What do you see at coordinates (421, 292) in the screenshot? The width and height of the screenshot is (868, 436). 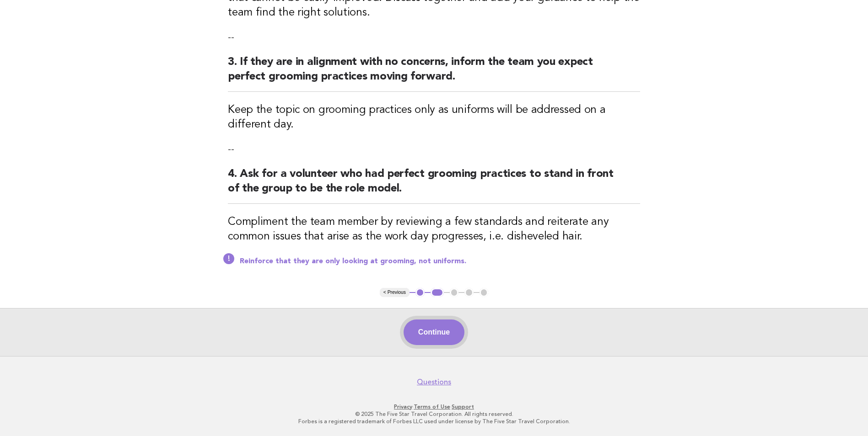 I see `button: 1` at bounding box center [421, 292].